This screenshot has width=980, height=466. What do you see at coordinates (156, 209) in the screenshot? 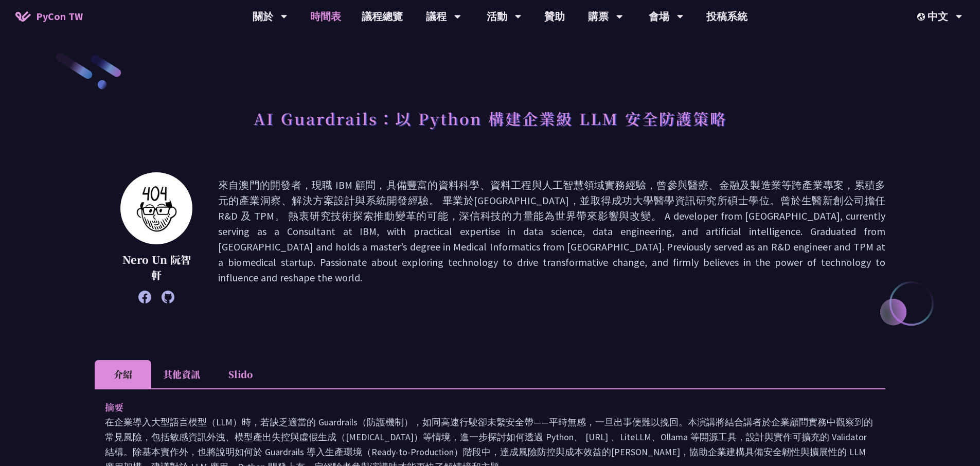
I see `img: Nero Un 阮智軒` at bounding box center [156, 209].